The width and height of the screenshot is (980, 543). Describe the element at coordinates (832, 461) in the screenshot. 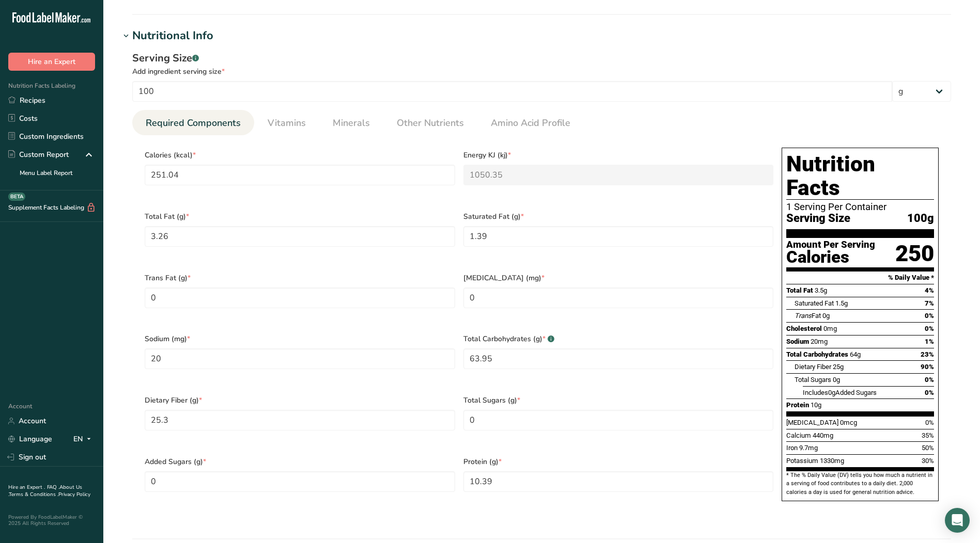

I see `span: 1330mg` at that location.